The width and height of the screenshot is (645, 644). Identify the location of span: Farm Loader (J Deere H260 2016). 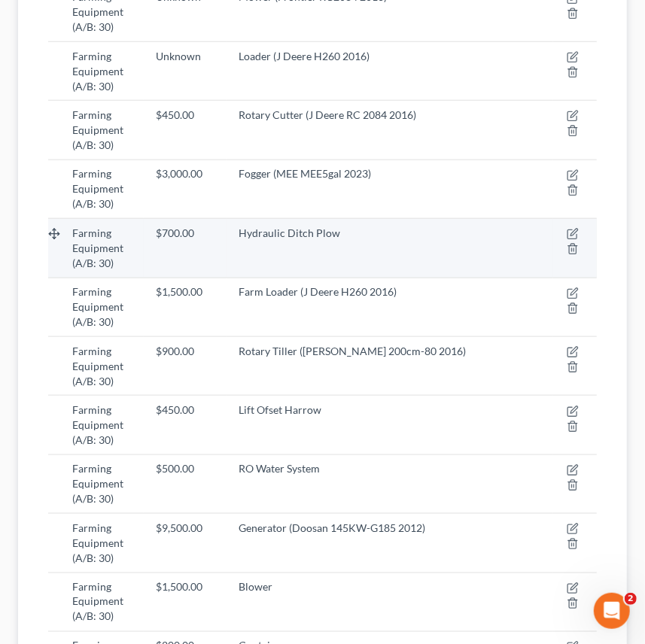
(318, 292).